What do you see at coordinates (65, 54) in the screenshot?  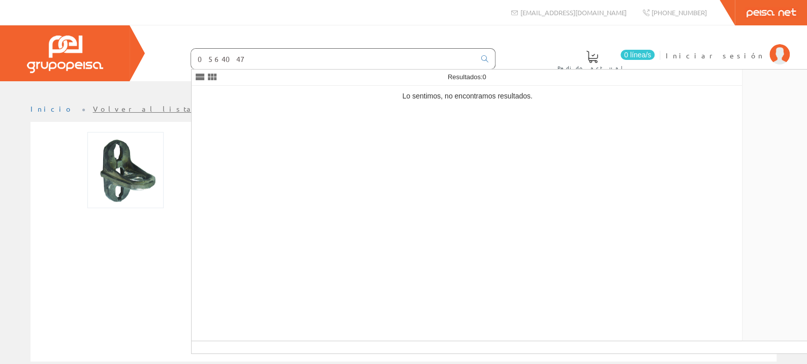 I see `img: Grupo Peisa` at bounding box center [65, 54].